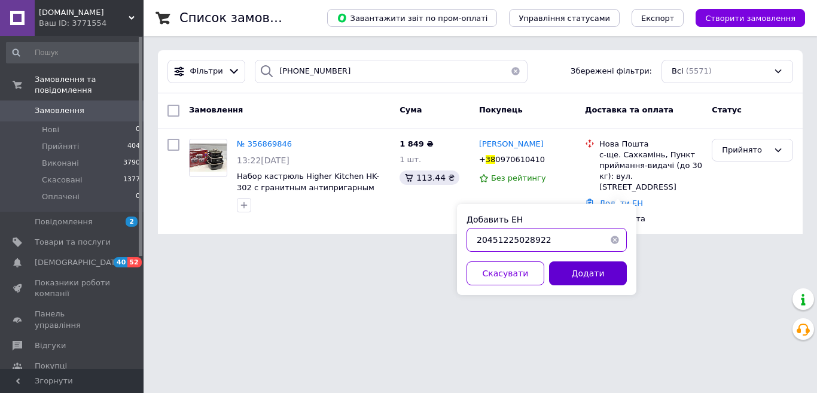 The width and height of the screenshot is (817, 393). Describe the element at coordinates (621, 203) in the screenshot. I see `a: Додати ЕН` at that location.